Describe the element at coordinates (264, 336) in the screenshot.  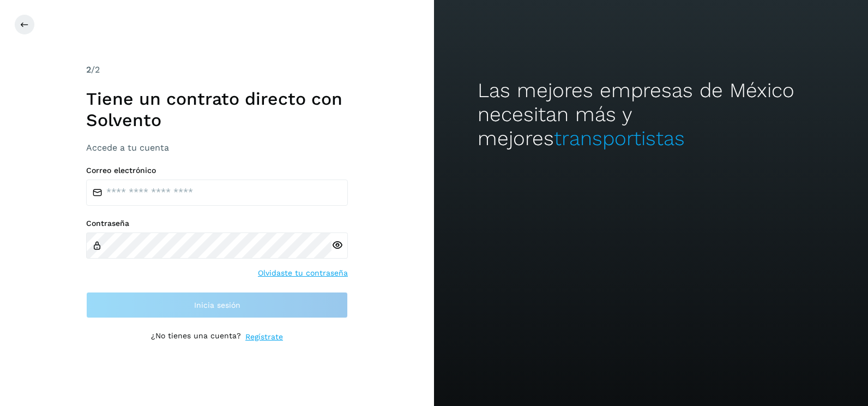
I see `a: Regístrate` at that location.